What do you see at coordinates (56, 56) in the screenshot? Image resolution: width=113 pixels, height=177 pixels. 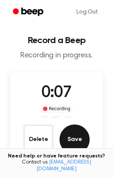 I see `p: Recording in progress.` at bounding box center [56, 56].